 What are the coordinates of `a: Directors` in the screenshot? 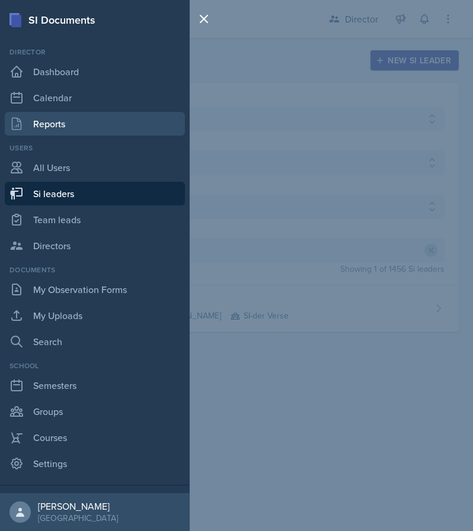 It's located at (95, 246).